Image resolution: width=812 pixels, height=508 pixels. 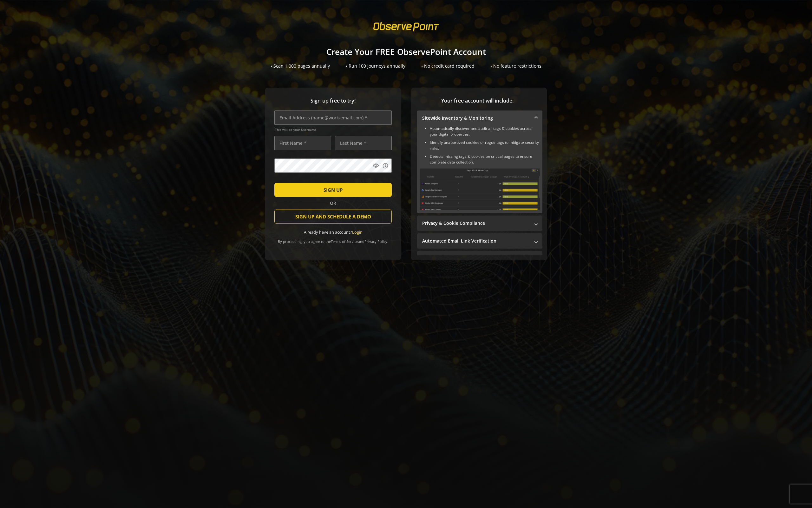 What do you see at coordinates (376, 241) in the screenshot?
I see `a: Privacy Policy` at bounding box center [376, 241].